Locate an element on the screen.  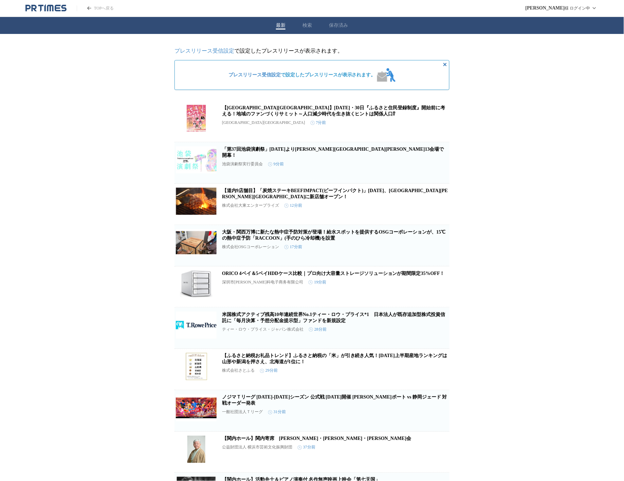
button: 非表示にする is located at coordinates (445, 65).